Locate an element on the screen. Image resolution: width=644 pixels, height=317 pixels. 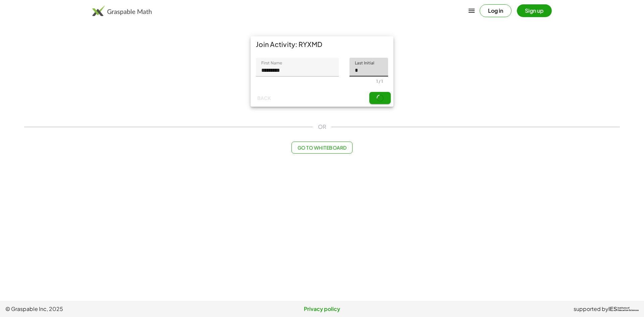
button: Go to Whiteboard is located at coordinates (322, 147).